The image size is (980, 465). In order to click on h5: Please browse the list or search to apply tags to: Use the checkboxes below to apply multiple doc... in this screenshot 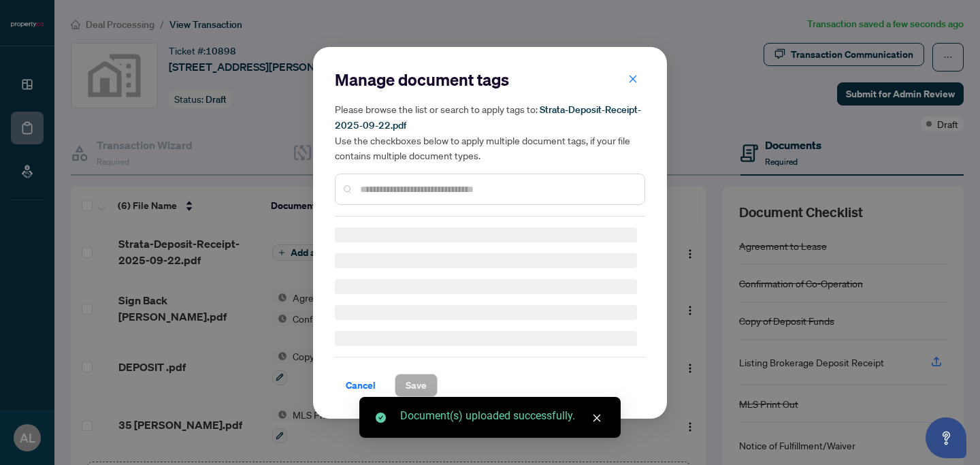, I will do `click(490, 132)`.